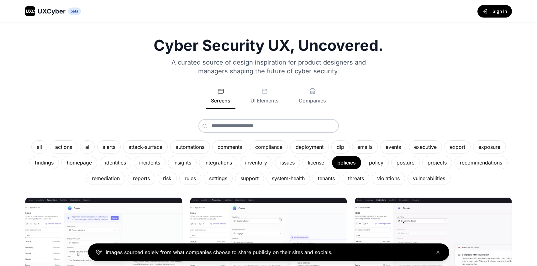  I want to click on div: alerts, so click(109, 147).